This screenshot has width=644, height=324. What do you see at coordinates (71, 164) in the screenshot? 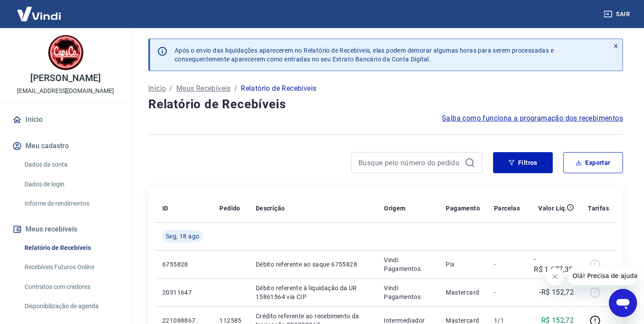
I see `a: Dados da conta` at bounding box center [71, 164].